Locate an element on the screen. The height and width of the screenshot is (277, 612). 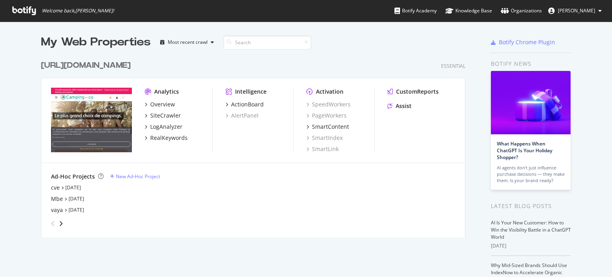
div: grid is located at coordinates (256, 144).